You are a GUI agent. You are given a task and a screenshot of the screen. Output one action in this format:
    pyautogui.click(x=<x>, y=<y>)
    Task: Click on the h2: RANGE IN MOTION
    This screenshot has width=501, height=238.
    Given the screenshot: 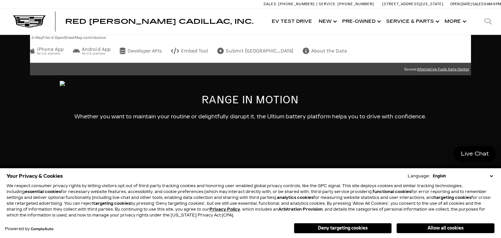 What is the action you would take?
    pyautogui.click(x=251, y=100)
    